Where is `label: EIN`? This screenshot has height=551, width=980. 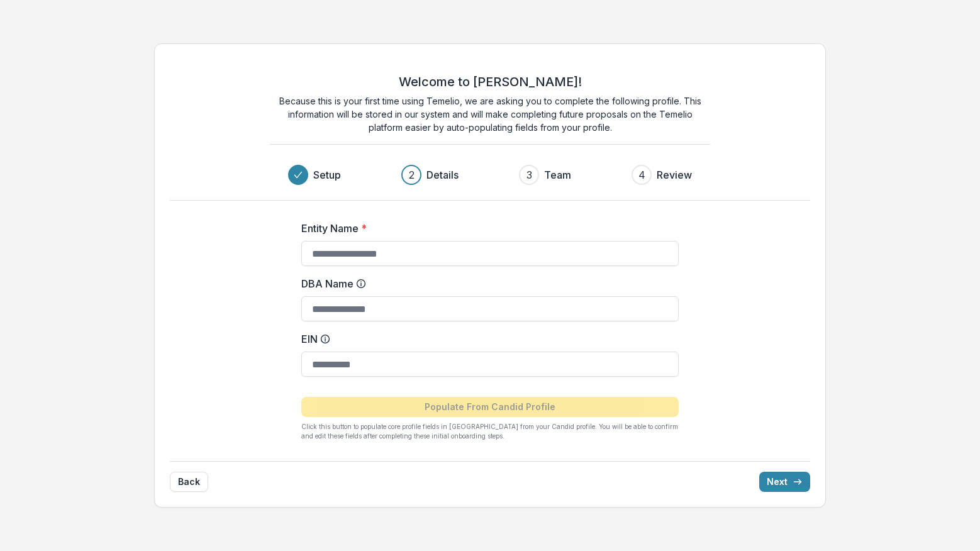
label: EIN is located at coordinates (486, 339).